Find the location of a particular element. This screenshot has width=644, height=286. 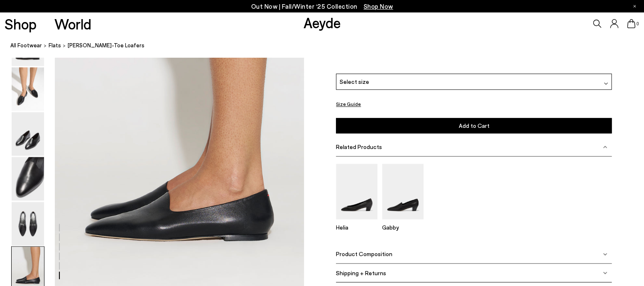

img: Helia Low-Cut Pumps is located at coordinates (357, 191).